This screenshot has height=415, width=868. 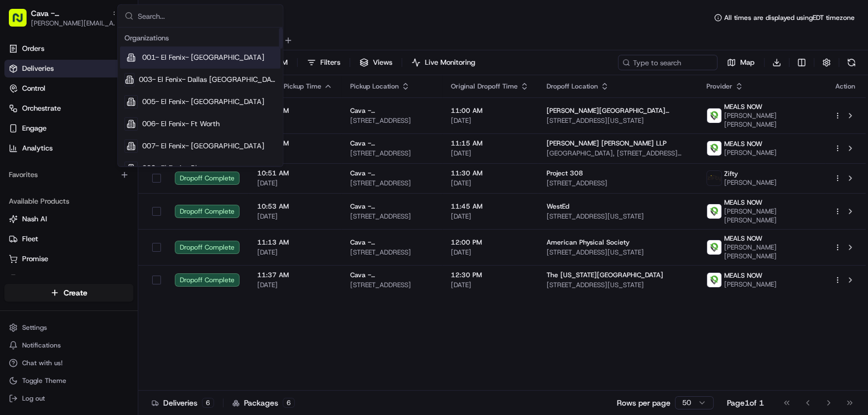 I want to click on span: Provider, so click(x=719, y=86).